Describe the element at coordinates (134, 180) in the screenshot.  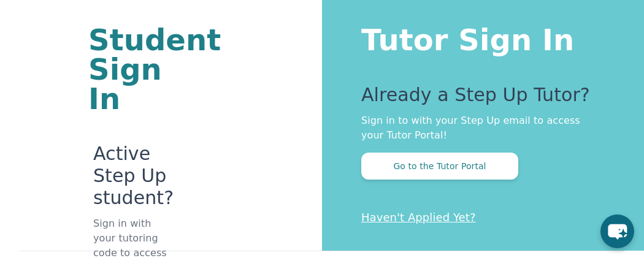
I see `p: Active Step Up student?` at that location.